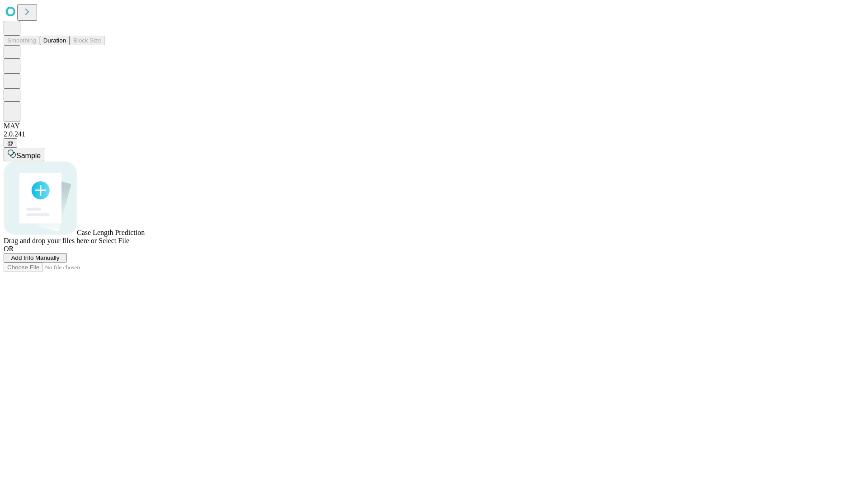  I want to click on div: MAY, so click(434, 126).